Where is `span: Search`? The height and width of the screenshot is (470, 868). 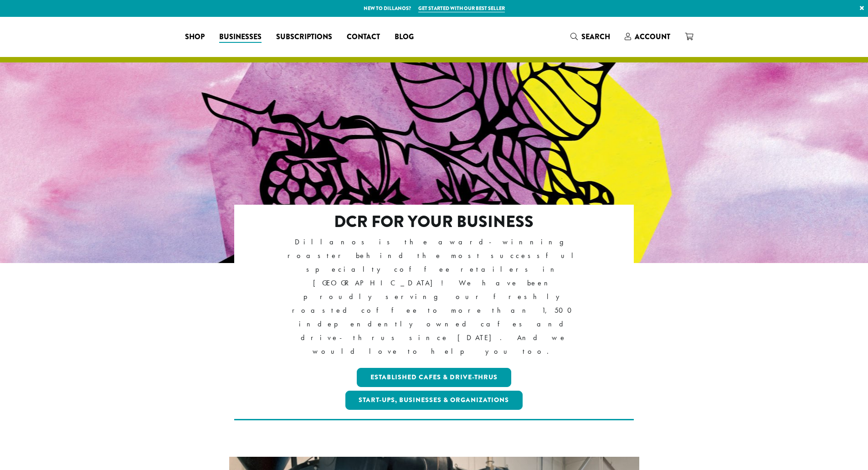
span: Search is located at coordinates (596, 37).